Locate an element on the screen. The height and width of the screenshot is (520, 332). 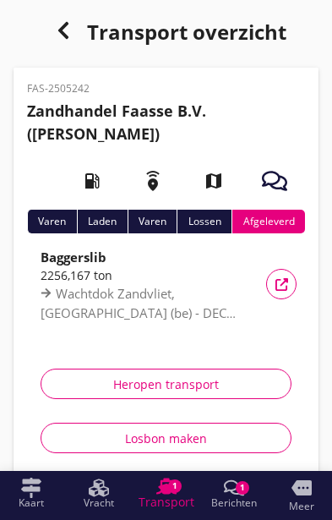
span: Vracht is located at coordinates (99, 503).